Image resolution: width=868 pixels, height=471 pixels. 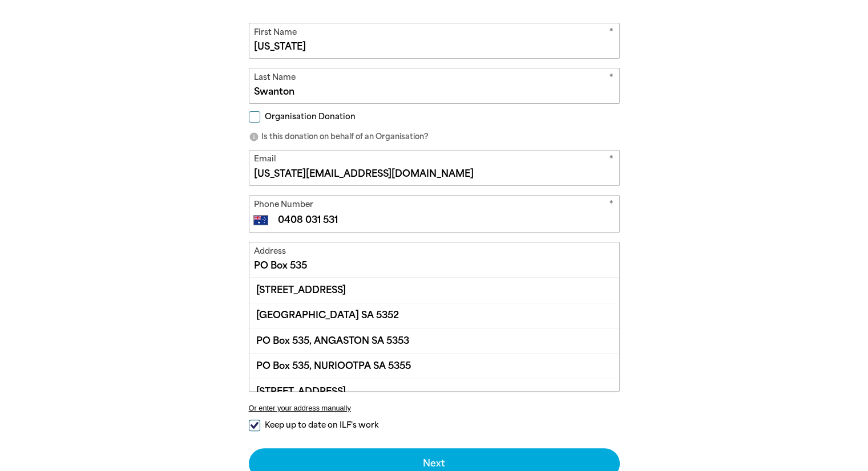 I want to click on i: Required, so click(x=612, y=205).